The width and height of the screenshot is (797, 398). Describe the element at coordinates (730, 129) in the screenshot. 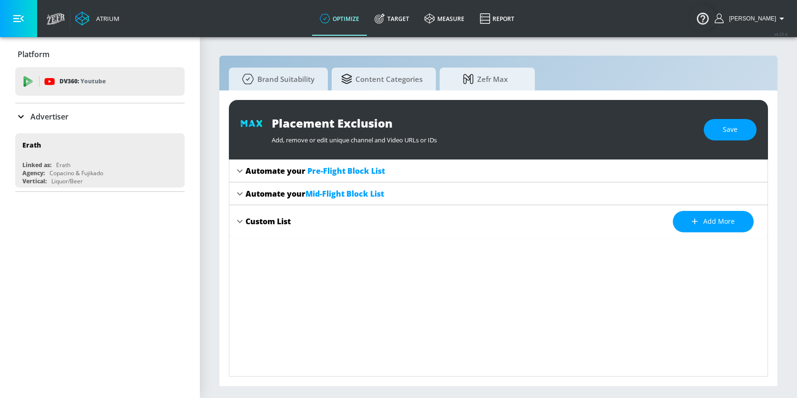

I see `span: Save` at that location.